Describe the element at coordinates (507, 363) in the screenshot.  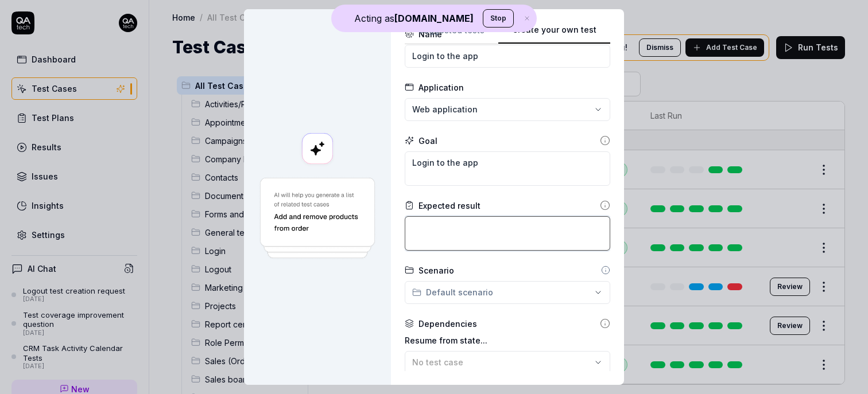
I see `button: No test case` at that location.